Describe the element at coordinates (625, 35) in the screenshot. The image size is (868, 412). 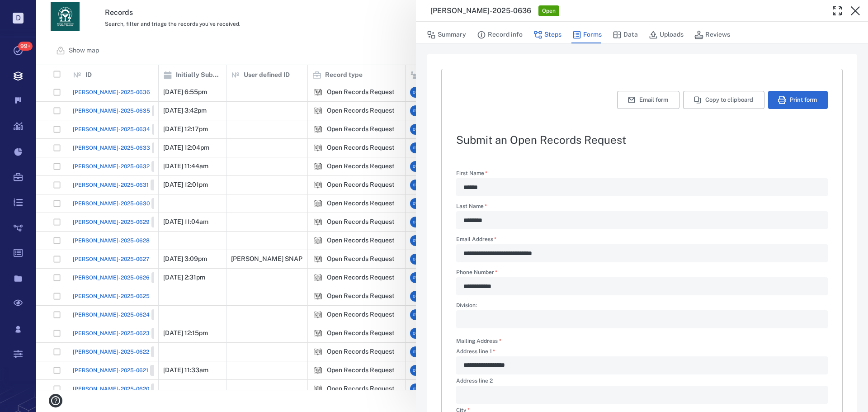
I see `button: Data` at that location.